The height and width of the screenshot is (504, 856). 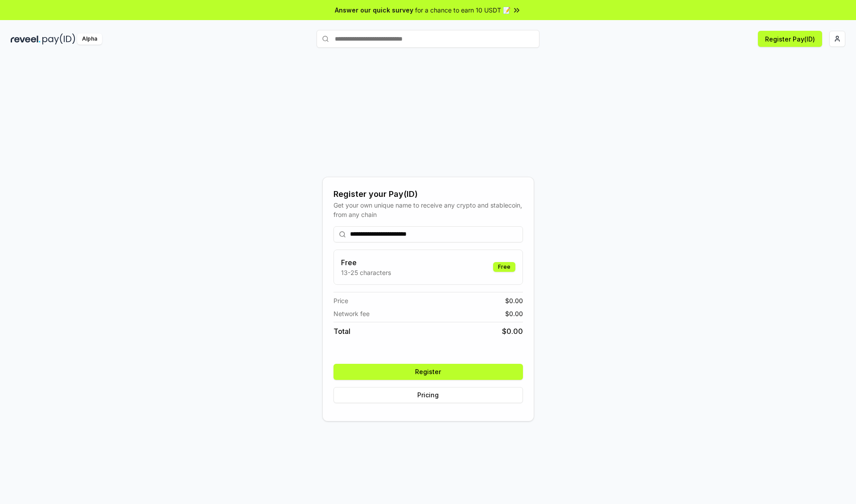 What do you see at coordinates (341, 300) in the screenshot?
I see `span: Price` at bounding box center [341, 300].